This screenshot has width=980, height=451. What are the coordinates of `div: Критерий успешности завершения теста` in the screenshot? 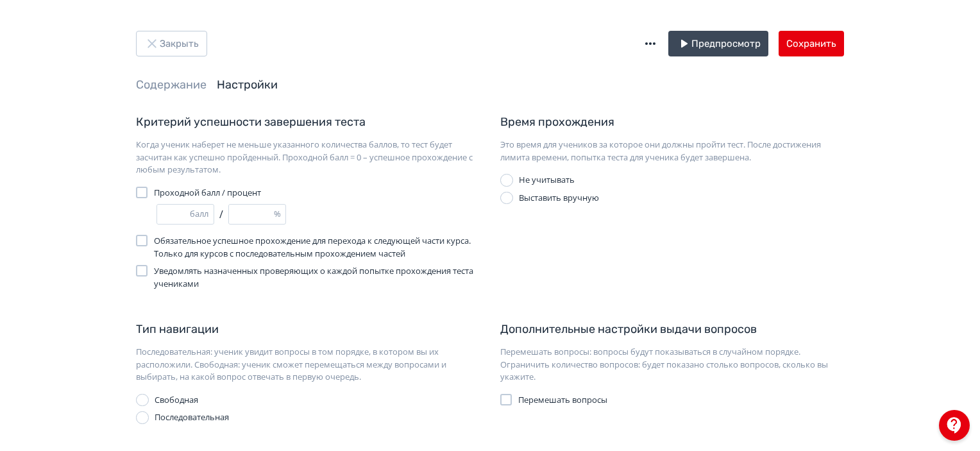 It's located at (251, 122).